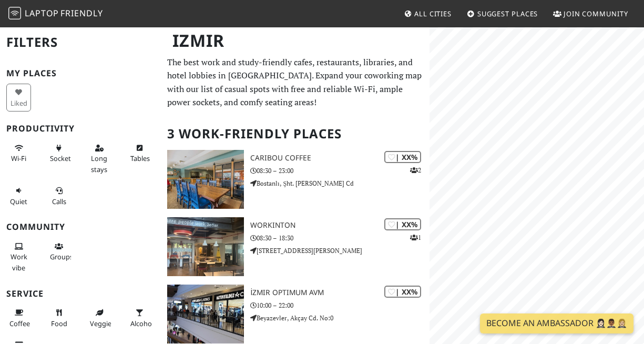 This screenshot has width=644, height=344. What do you see at coordinates (340, 292) in the screenshot?
I see `h3: İzmir Optimum AVM` at bounding box center [340, 292].